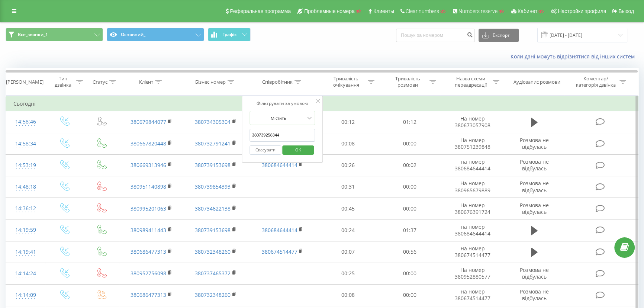 The width and height of the screenshot is (644, 308). Describe the element at coordinates (499, 35) in the screenshot. I see `button: Експорт` at that location.